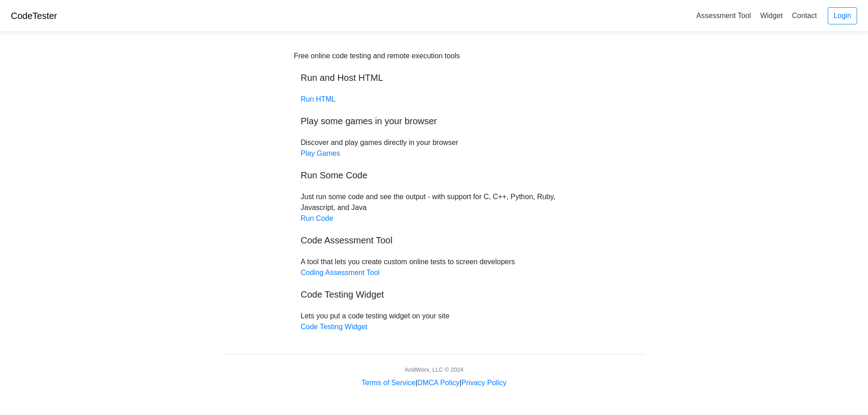 The image size is (868, 415). What do you see at coordinates (724, 15) in the screenshot?
I see `a: Assessment Tool` at bounding box center [724, 15].